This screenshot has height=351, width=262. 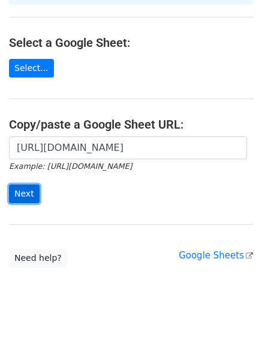 I want to click on h4: Select a Google Sheet:, so click(x=131, y=43).